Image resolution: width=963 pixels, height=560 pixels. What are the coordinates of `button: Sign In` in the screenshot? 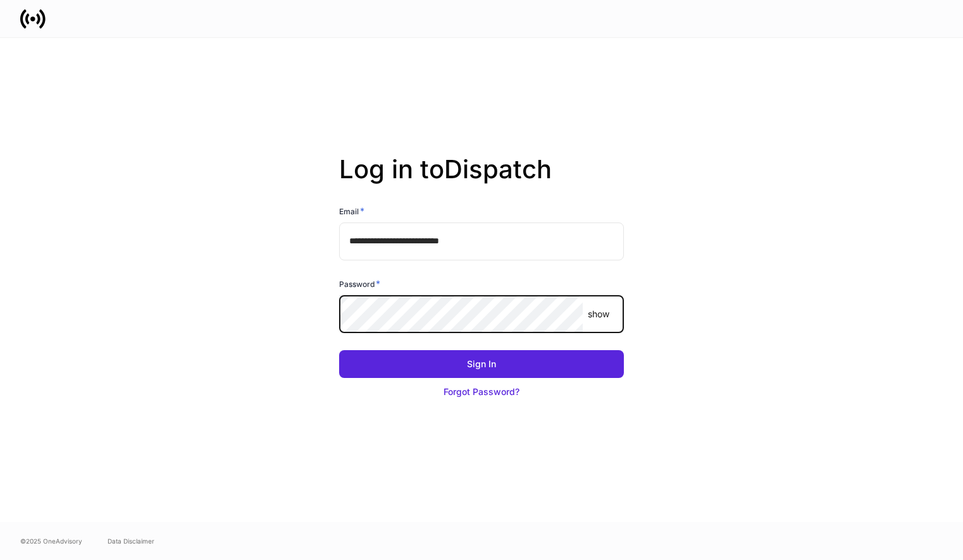 It's located at (482, 364).